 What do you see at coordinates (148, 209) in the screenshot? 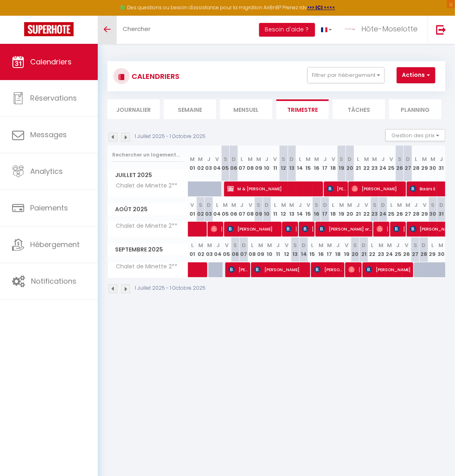
I see `span: Août 2025` at bounding box center [148, 209].